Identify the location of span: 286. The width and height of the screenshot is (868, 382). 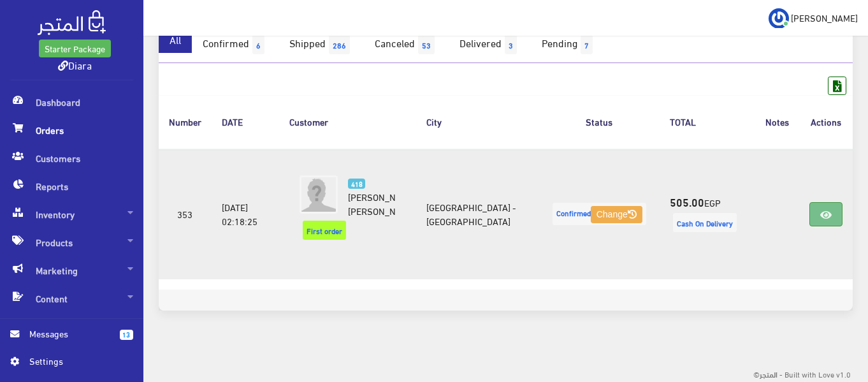
(339, 44).